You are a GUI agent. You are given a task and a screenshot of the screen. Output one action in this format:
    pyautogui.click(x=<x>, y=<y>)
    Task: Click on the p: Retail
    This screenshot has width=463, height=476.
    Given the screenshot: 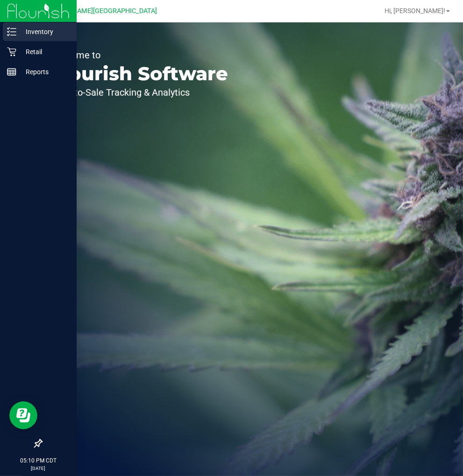 What is the action you would take?
    pyautogui.click(x=45, y=52)
    